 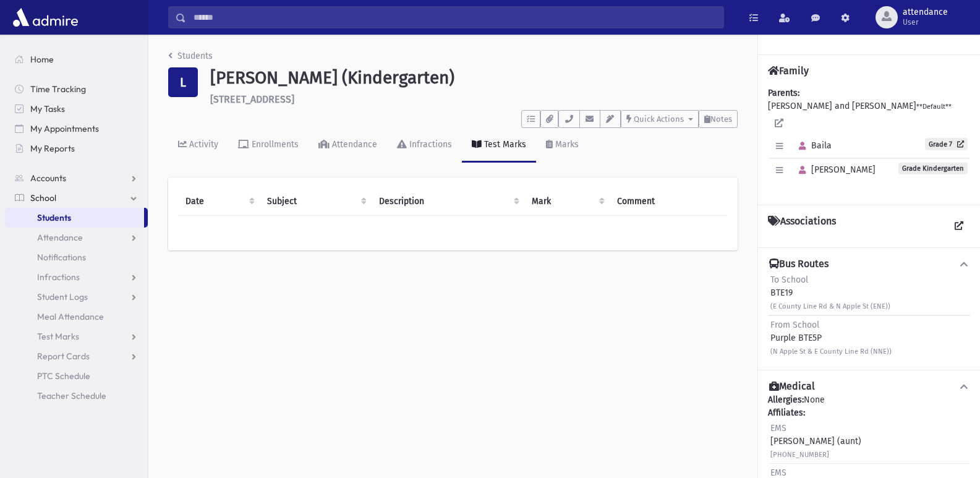 What do you see at coordinates (190, 58) in the screenshot?
I see `nav: breadcrumb` at bounding box center [190, 58].